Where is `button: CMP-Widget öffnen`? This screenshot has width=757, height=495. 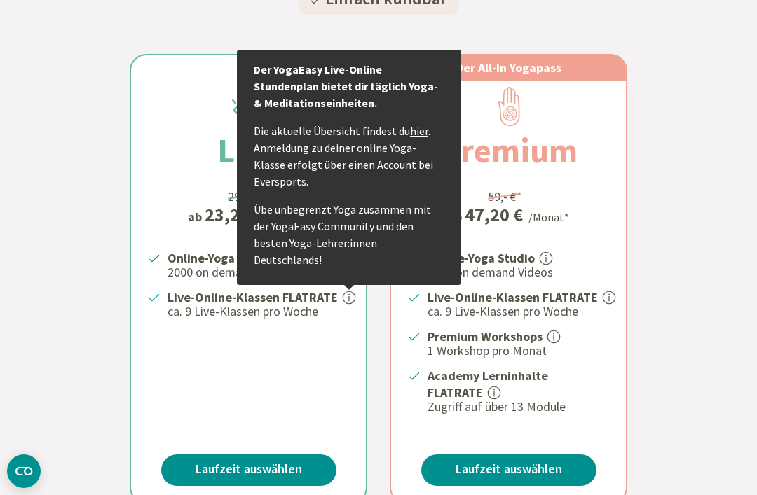
button: CMP-Widget öffnen is located at coordinates (24, 471).